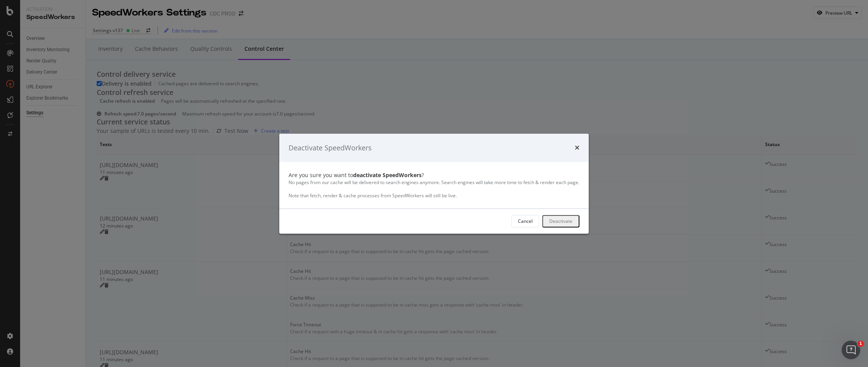 The height and width of the screenshot is (367, 868). What do you see at coordinates (561, 221) in the screenshot?
I see `button: Deactivate` at bounding box center [561, 221].